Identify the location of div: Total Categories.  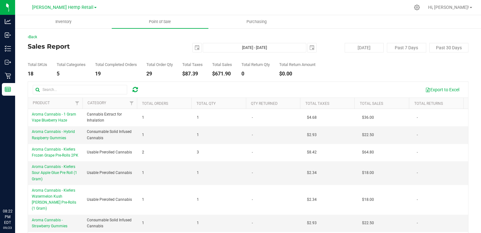
(71, 64).